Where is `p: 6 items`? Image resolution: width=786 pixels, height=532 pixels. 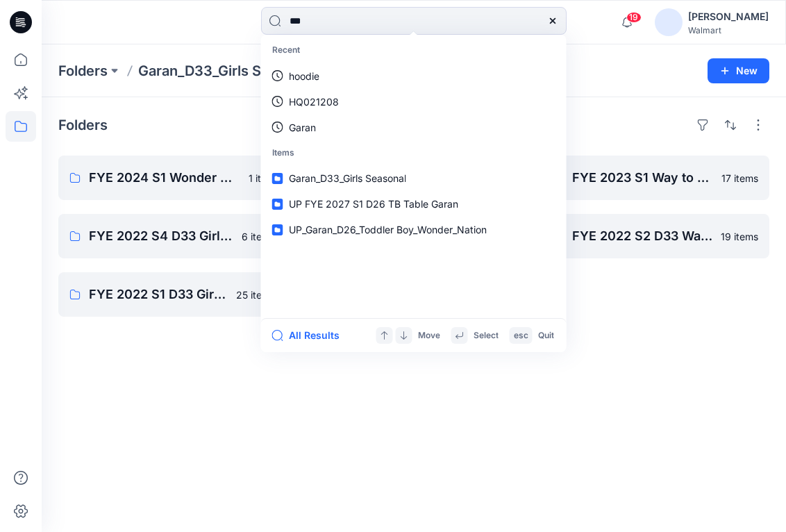 p: 6 items is located at coordinates (258, 236).